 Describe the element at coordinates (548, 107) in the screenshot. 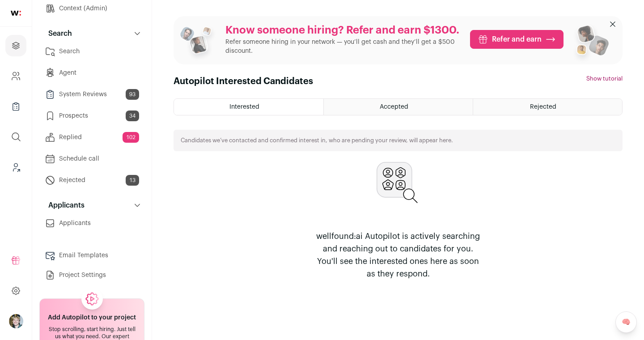

I see `a: Rejected` at that location.